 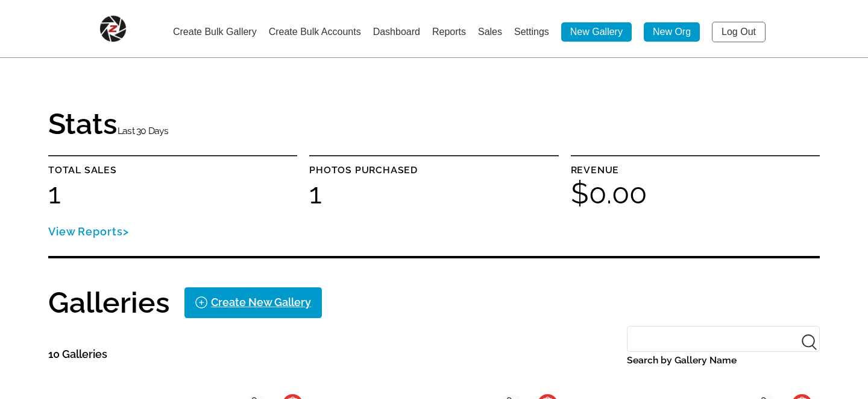 I want to click on a: New Gallery, so click(x=597, y=32).